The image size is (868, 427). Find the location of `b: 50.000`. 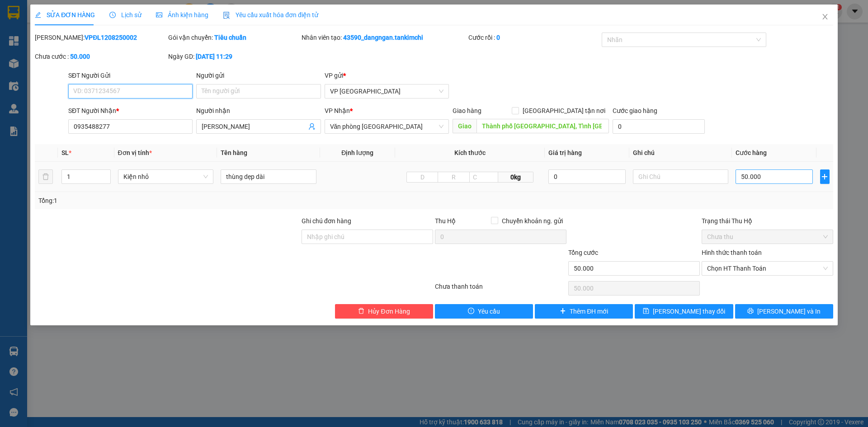

b: 50.000 is located at coordinates (80, 56).